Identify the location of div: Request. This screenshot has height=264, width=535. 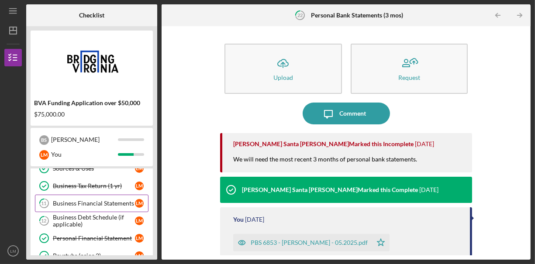
(409, 77).